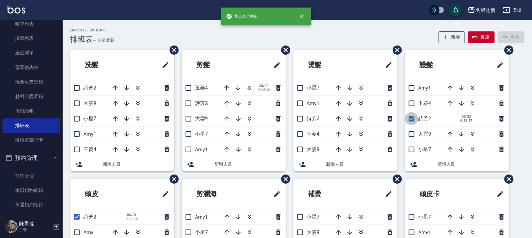 The width and height of the screenshot is (532, 238). Describe the element at coordinates (216, 65) in the screenshot. I see `h2: 剪髮` at that location.